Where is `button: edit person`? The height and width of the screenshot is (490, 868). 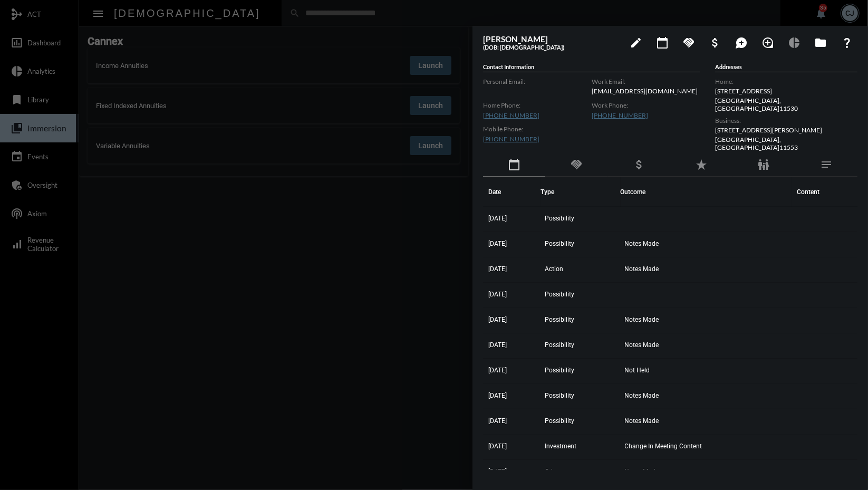
button: edit person is located at coordinates (636, 42).